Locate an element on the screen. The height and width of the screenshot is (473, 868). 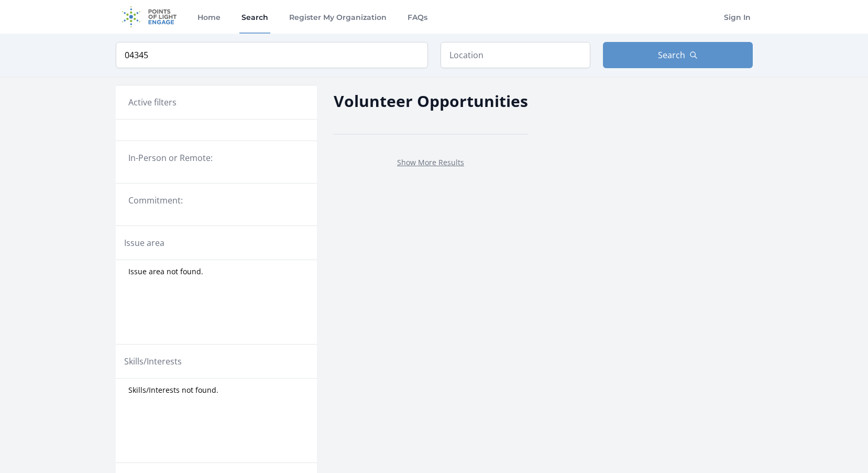
input: Keyword is located at coordinates (272, 55).